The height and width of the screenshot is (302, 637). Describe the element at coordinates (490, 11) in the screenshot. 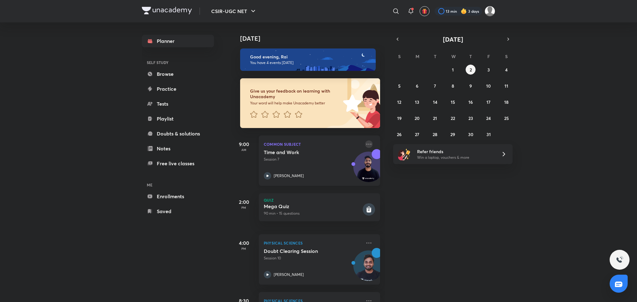

I see `img: Rai Haldar` at that location.